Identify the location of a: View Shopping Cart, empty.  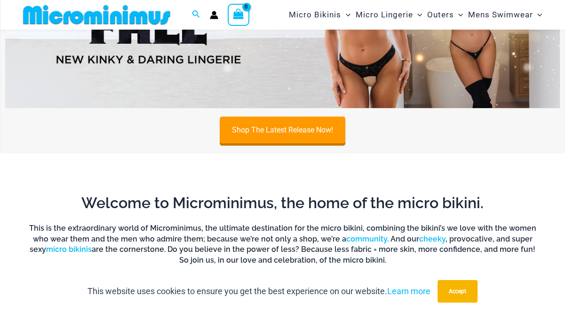
(238, 15).